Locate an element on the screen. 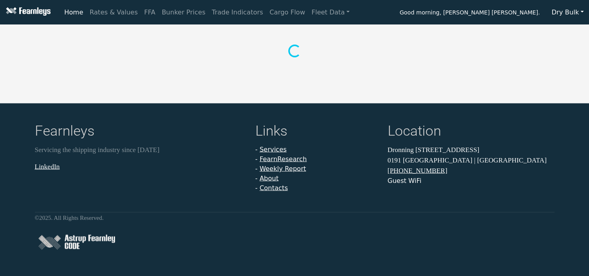 The height and width of the screenshot is (276, 589). a: Contacts is located at coordinates (273, 188).